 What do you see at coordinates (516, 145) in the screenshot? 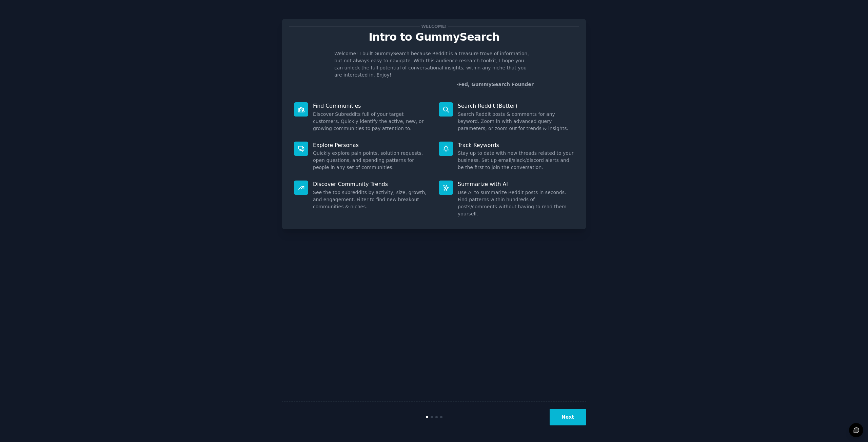
I see `p: Track Keywords` at bounding box center [516, 145].